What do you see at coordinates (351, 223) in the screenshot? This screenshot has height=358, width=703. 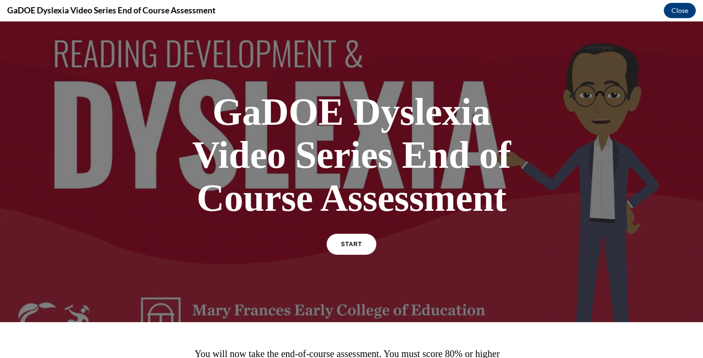 I see `a: START` at bounding box center [351, 223].